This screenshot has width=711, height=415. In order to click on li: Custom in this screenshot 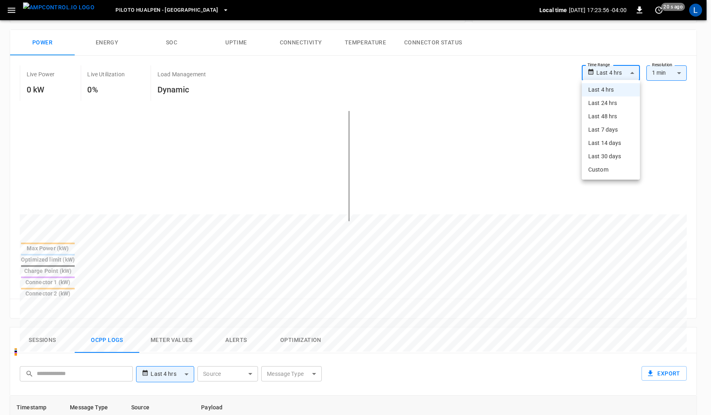, I will do `click(611, 170)`.